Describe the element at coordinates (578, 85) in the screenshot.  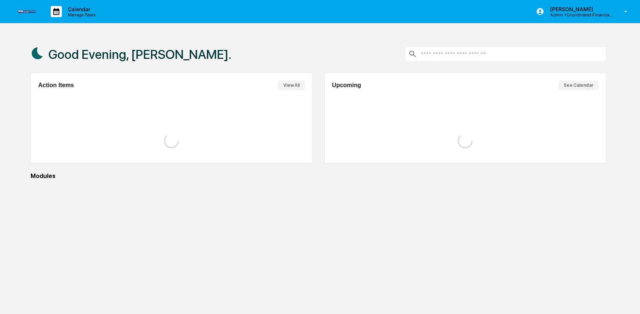
I see `a: See Calendar` at that location.